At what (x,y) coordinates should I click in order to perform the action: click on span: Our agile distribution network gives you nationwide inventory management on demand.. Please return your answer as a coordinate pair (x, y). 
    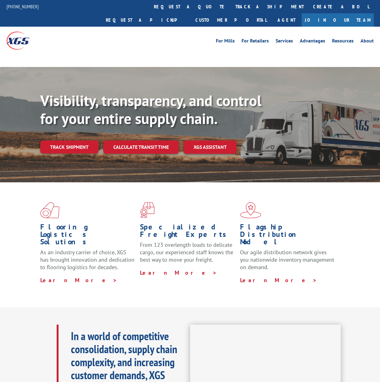
    Looking at the image, I should click on (287, 260).